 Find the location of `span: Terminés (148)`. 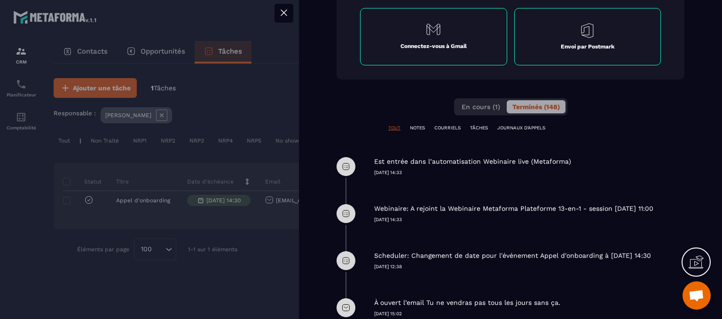

span: Terminés (148) is located at coordinates (536, 107).